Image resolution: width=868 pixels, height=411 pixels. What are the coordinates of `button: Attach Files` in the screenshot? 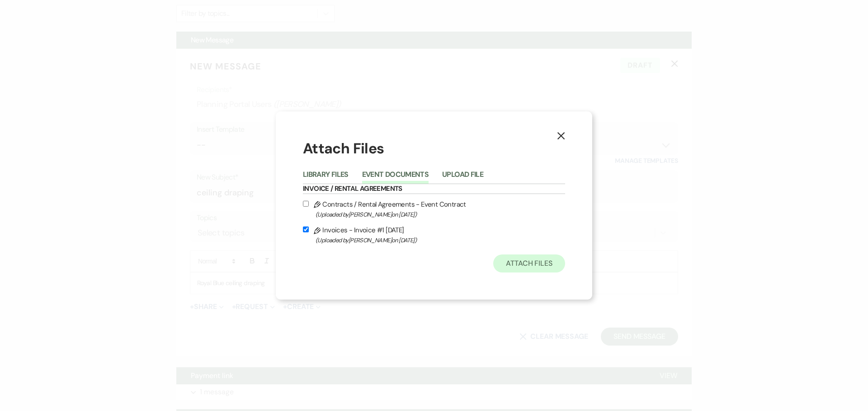 It's located at (529, 263).